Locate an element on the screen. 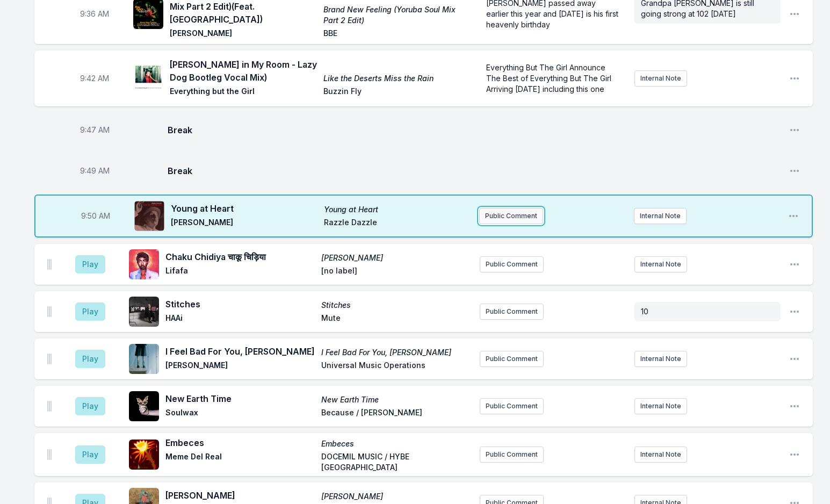  span: HAAi is located at coordinates (240, 319).